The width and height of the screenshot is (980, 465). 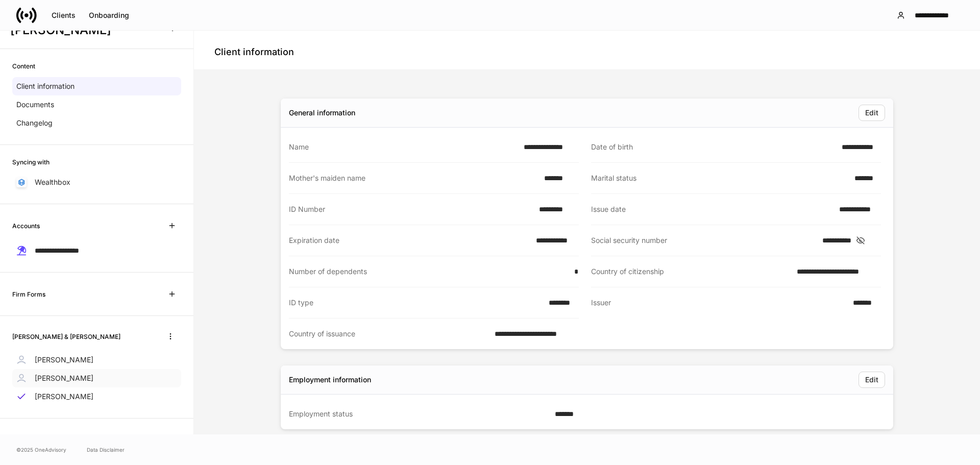 What do you see at coordinates (415, 303) in the screenshot?
I see `div: ID type` at bounding box center [415, 303].